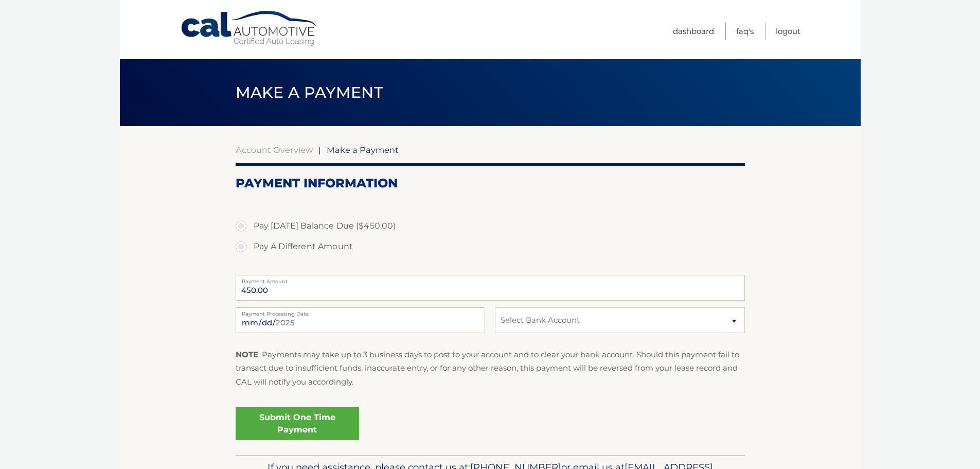 The width and height of the screenshot is (980, 469). What do you see at coordinates (788, 31) in the screenshot?
I see `a: Logout` at bounding box center [788, 31].